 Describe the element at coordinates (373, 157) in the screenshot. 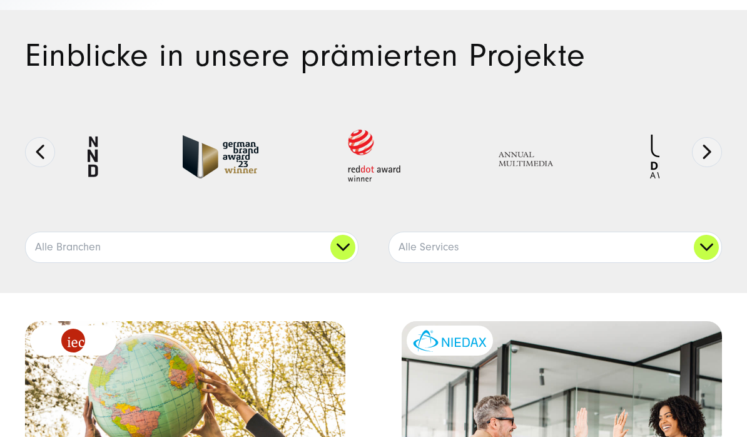

I see `img: Red Dot Award winner - fullservice digital agentur SUNZINET` at that location.